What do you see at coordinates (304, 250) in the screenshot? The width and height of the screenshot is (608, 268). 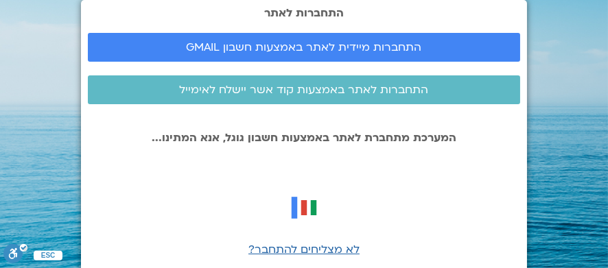 I see `span: לא מצליחים להתחבר?` at bounding box center [304, 250].